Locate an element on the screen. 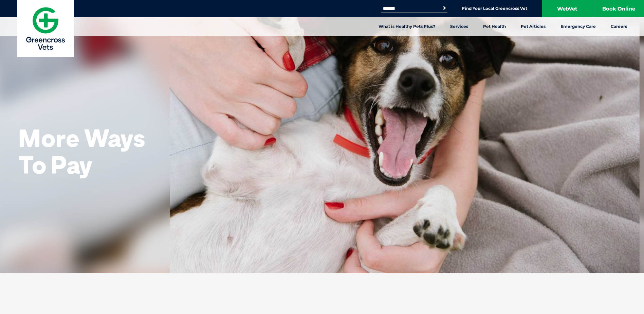  a: Services is located at coordinates (459, 27).